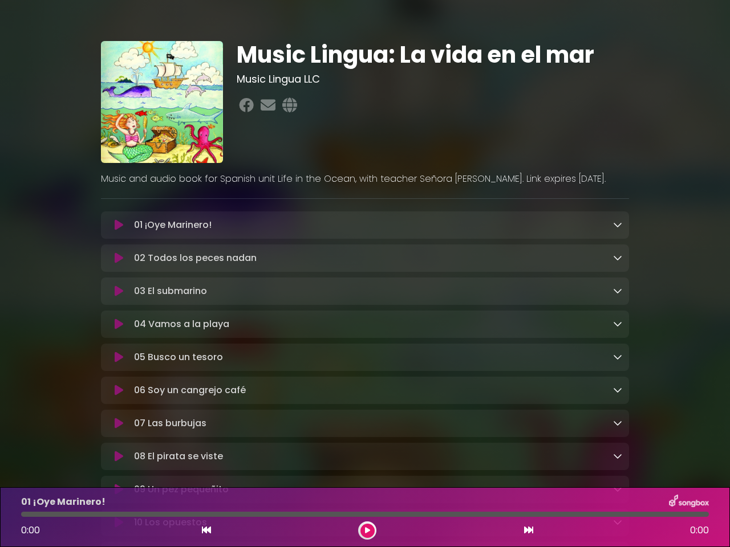 The height and width of the screenshot is (547, 730). I want to click on p: 06 Soy un cangrejo café, so click(190, 391).